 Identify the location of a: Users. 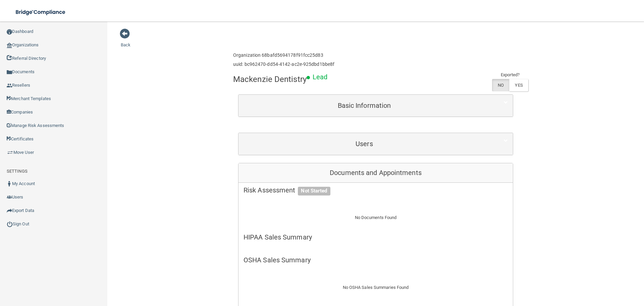
(376, 144).